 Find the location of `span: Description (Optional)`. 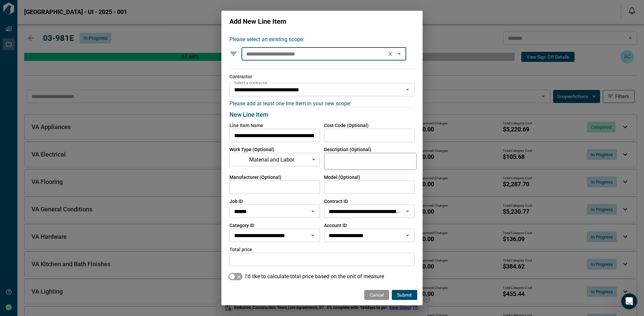

span: Description (Optional) is located at coordinates (369, 149).